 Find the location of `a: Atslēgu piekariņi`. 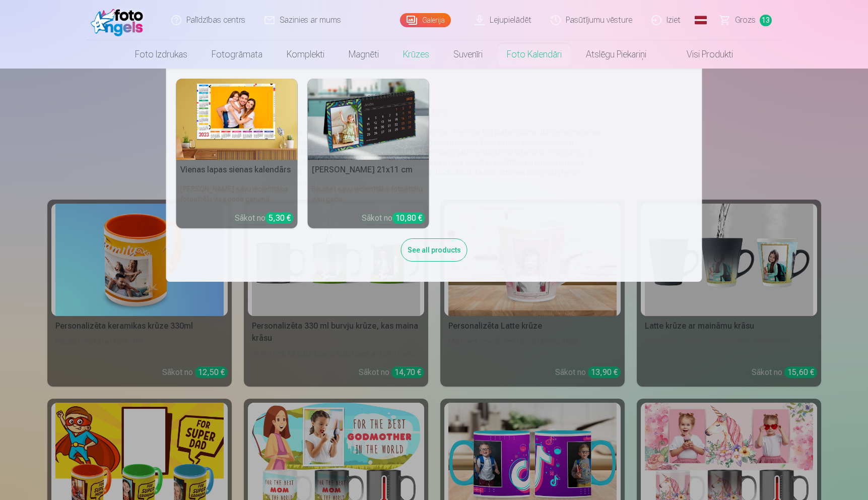

a: Atslēgu piekariņi is located at coordinates (616, 55).